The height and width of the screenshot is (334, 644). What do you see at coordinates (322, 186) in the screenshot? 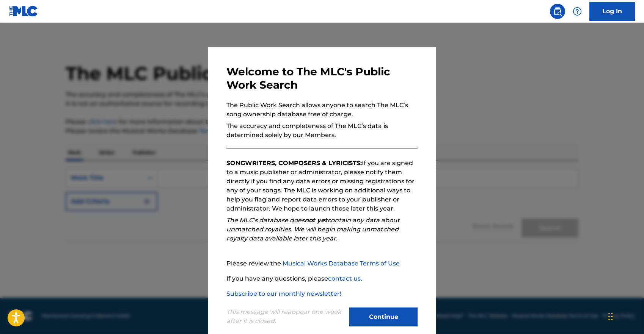
I see `p: If you are signed to a music publisher or administrator, please notify them directly if you find ...` at bounding box center [322, 186].